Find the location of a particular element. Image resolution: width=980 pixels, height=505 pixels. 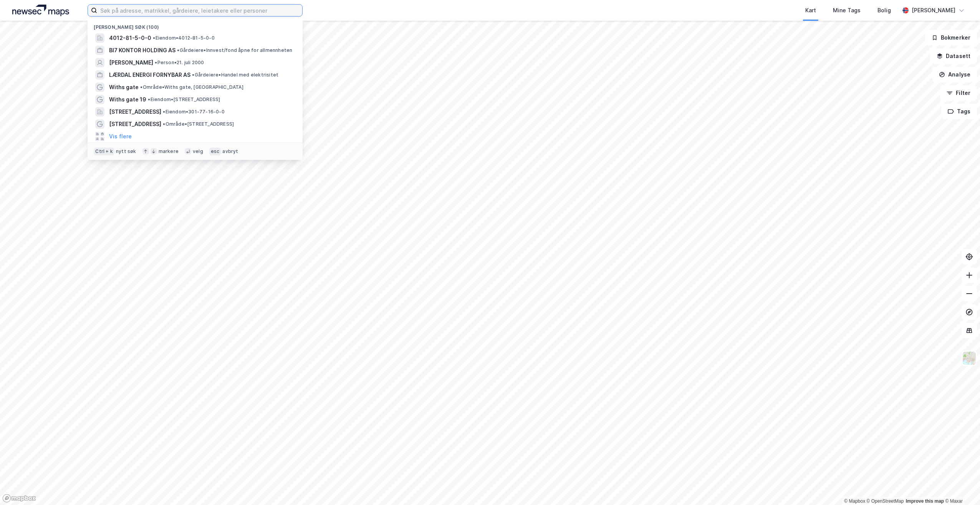

button: Analyse is located at coordinates (954, 75).